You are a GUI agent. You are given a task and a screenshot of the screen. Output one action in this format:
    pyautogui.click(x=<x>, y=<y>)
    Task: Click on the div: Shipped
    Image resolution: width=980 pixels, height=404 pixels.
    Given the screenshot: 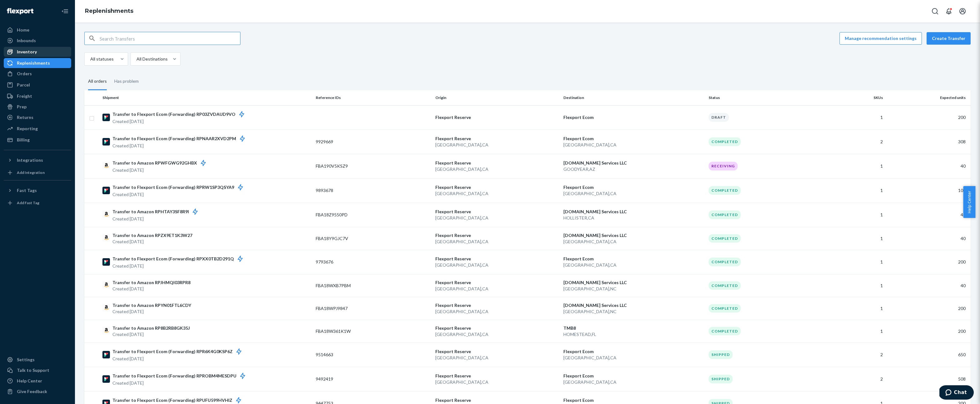 What is the action you would take?
    pyautogui.click(x=720, y=379)
    